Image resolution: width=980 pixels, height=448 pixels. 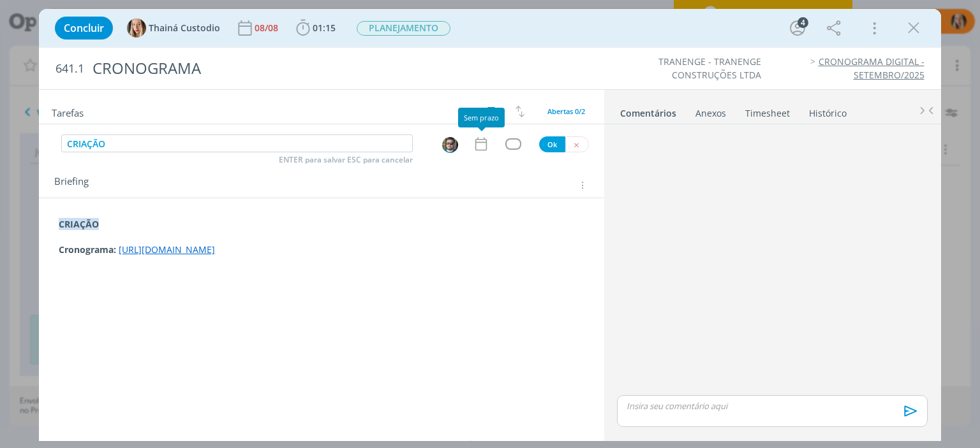 What do you see at coordinates (84, 28) in the screenshot?
I see `span: Concluir` at bounding box center [84, 28].